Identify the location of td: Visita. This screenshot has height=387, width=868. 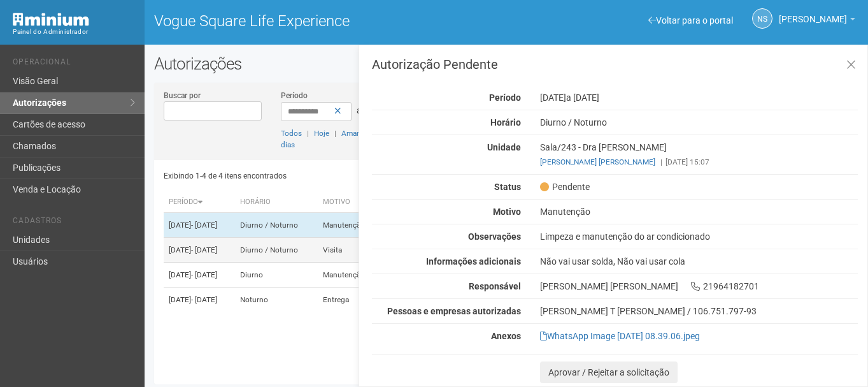
(350, 249).